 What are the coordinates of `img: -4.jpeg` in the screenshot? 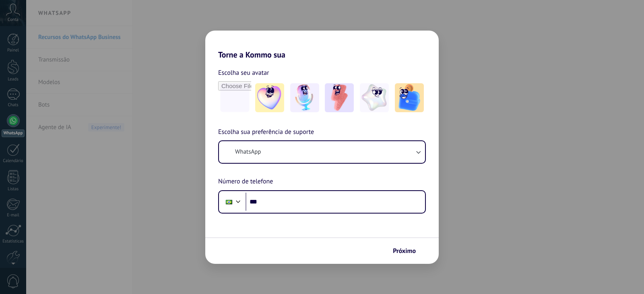 It's located at (374, 98).